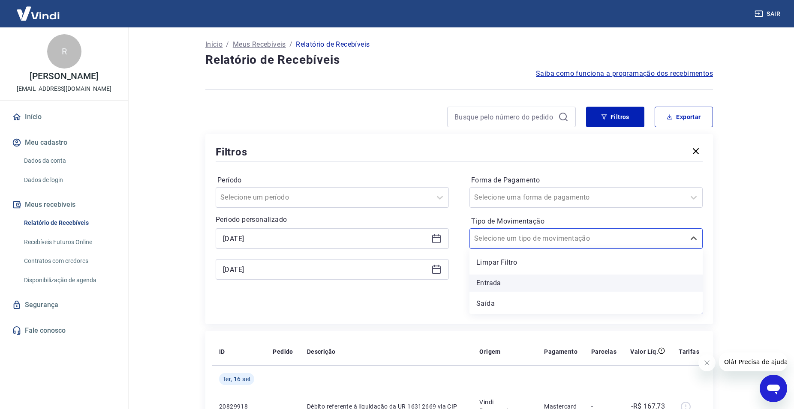 The height and width of the screenshot is (409, 794). I want to click on span: Ter, 16 set, so click(237, 379).